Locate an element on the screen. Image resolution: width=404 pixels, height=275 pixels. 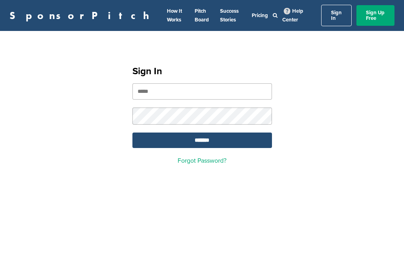
a: Pitch Board is located at coordinates (202, 15).